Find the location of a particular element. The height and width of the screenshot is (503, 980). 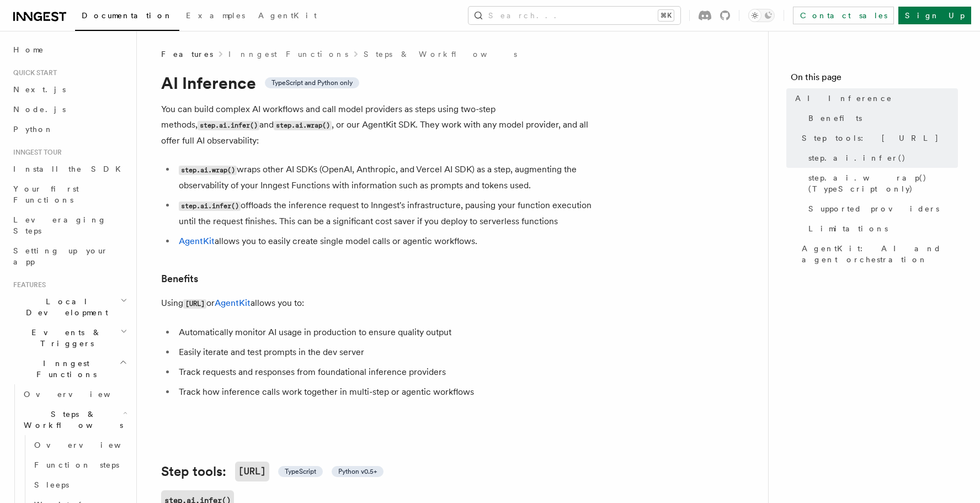

span: Events & Triggers is located at coordinates (65, 338).